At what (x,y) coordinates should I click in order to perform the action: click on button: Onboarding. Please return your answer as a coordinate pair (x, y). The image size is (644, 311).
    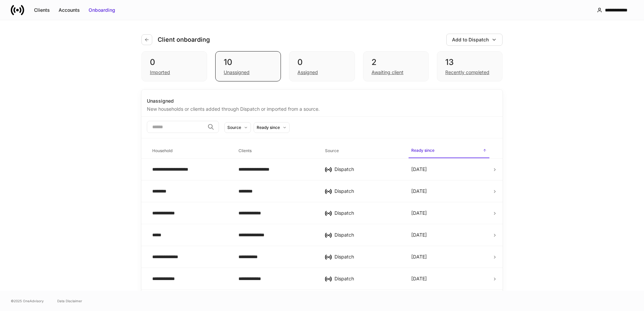
    Looking at the image, I should click on (102, 10).